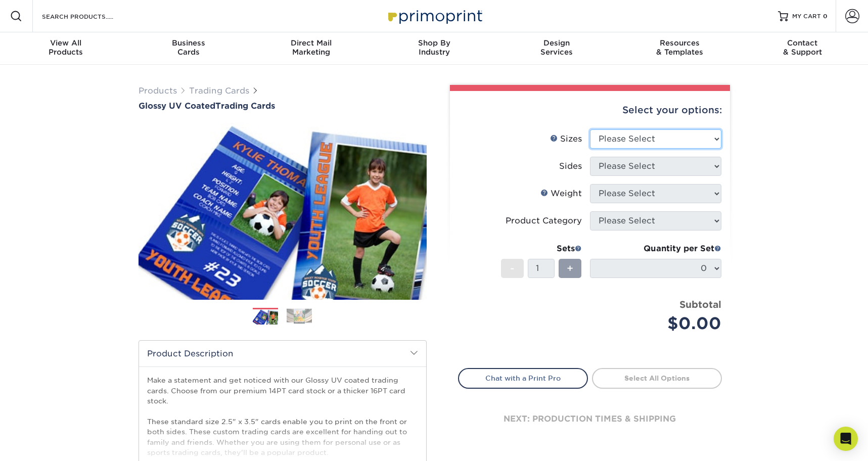 Image resolution: width=868 pixels, height=461 pixels. Describe the element at coordinates (590, 110) in the screenshot. I see `div: Select your options:` at that location.